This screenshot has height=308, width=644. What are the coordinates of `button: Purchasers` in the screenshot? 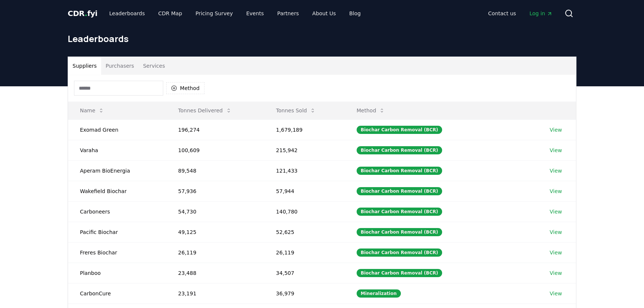 It's located at (120, 66).